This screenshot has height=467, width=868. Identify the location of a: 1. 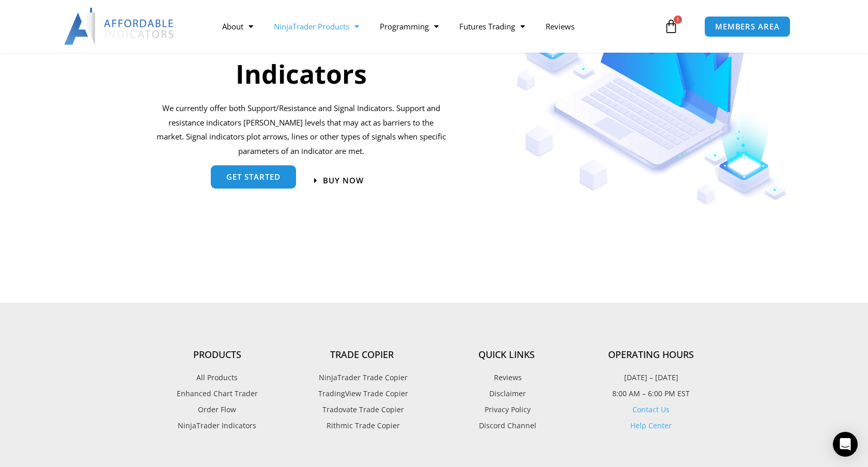
(671, 26).